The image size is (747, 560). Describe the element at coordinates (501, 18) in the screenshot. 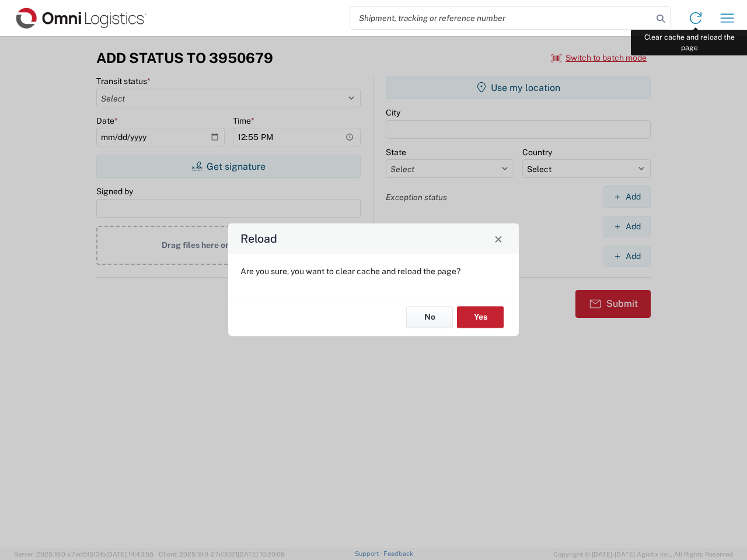

I see `input: Shipment, tracking or reference number` at that location.